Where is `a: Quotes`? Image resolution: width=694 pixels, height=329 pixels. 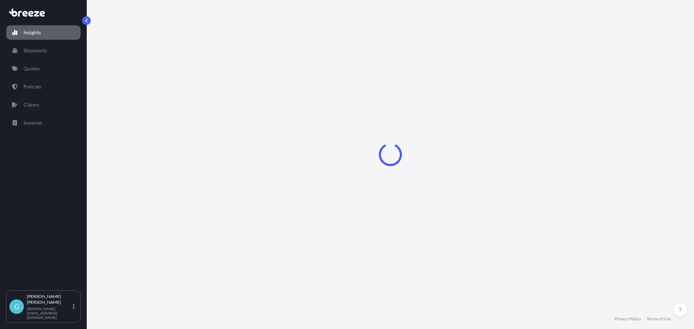 a: Quotes is located at coordinates (43, 69).